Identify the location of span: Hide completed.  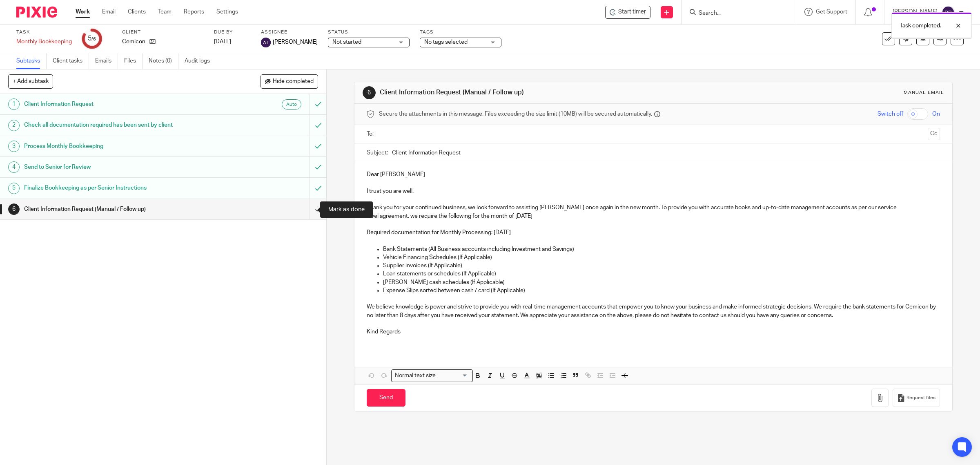
(293, 82).